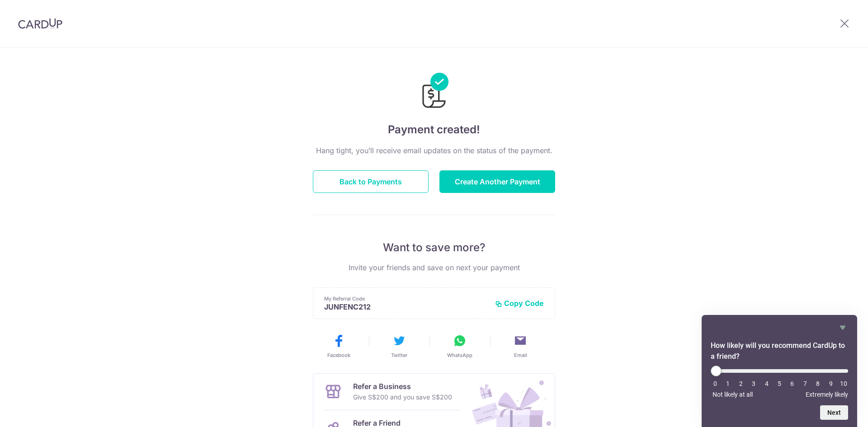 This screenshot has width=868, height=427. What do you see at coordinates (754, 384) in the screenshot?
I see `li: 3` at bounding box center [754, 384].